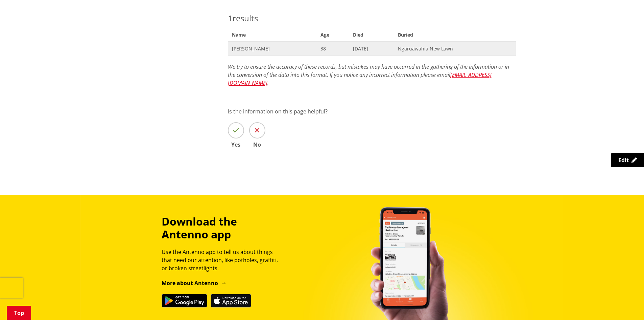 The height and width of the screenshot is (320, 644). Describe the element at coordinates (333, 35) in the screenshot. I see `span: Age` at that location.